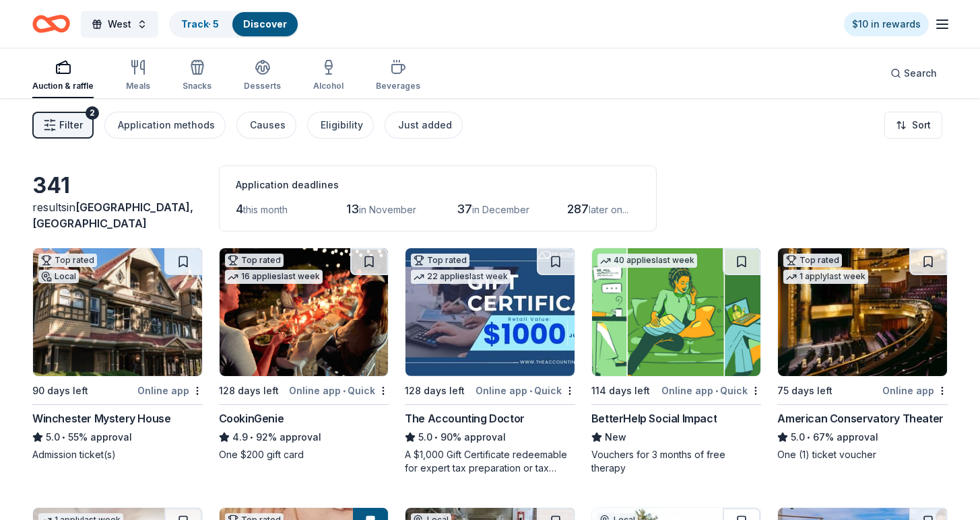 Image resolution: width=980 pixels, height=520 pixels. What do you see at coordinates (265, 210) in the screenshot?
I see `span: this month` at bounding box center [265, 210].